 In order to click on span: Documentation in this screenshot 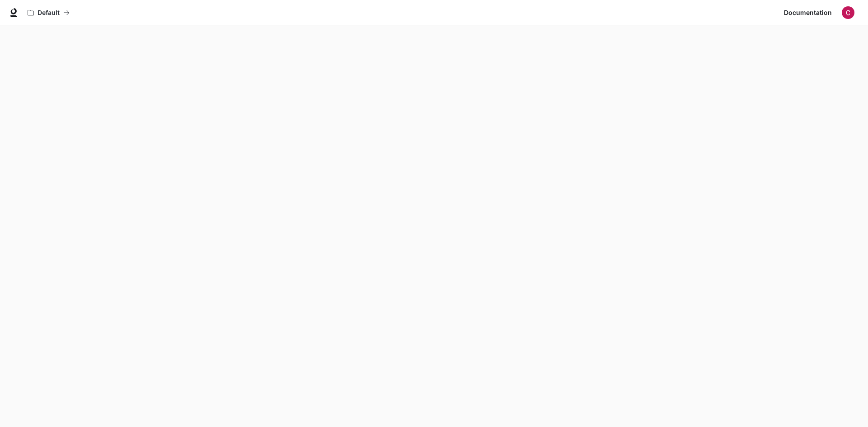, I will do `click(808, 12)`.